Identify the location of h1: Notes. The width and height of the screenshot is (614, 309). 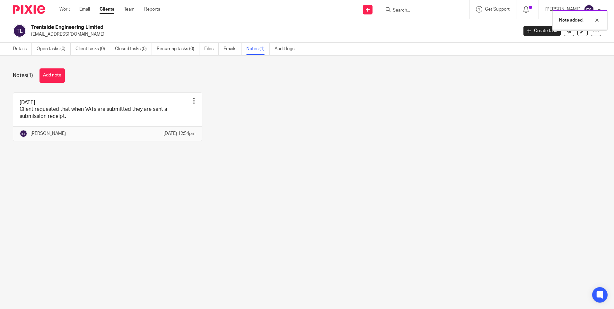
(23, 75).